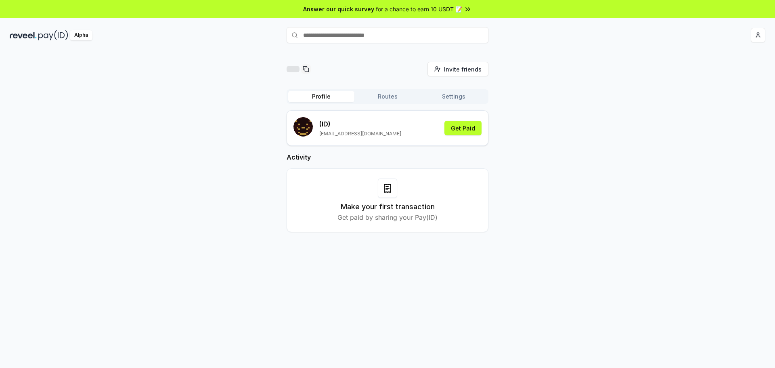 The height and width of the screenshot is (368, 775). I want to click on span: for a chance to earn 10 USDT 📝, so click(419, 9).